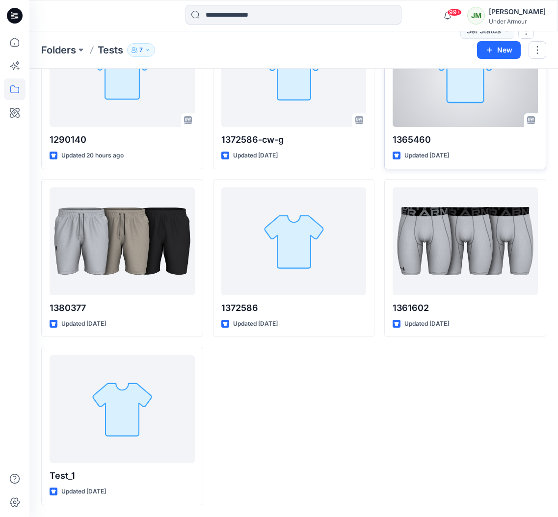 The height and width of the screenshot is (517, 558). What do you see at coordinates (476, 16) in the screenshot?
I see `div: JM` at bounding box center [476, 16].